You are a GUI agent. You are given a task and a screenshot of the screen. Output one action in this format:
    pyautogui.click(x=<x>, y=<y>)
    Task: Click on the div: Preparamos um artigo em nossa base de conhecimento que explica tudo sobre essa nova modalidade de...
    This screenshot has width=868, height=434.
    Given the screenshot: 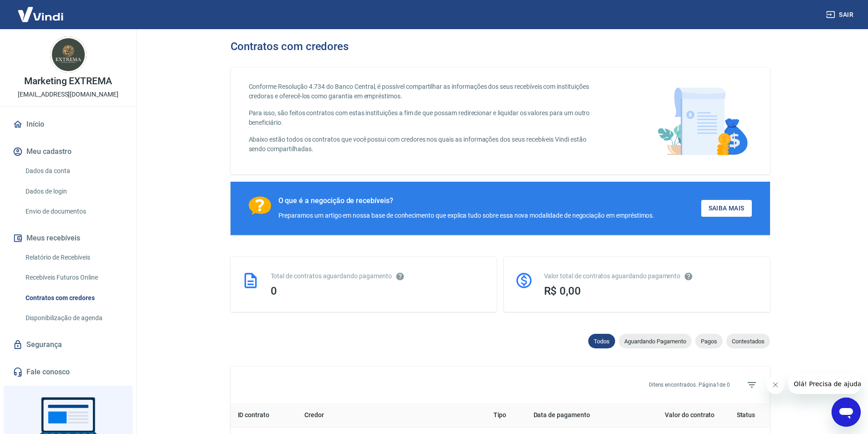 What is the action you would take?
    pyautogui.click(x=466, y=215)
    